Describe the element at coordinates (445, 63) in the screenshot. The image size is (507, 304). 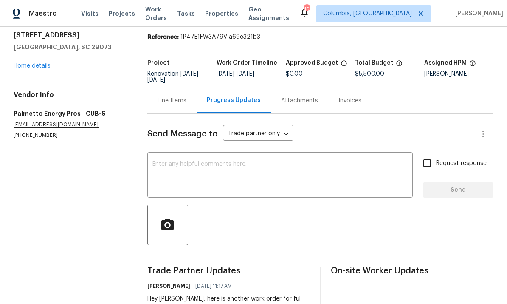
I see `h5: Assigned HPM` at that location.